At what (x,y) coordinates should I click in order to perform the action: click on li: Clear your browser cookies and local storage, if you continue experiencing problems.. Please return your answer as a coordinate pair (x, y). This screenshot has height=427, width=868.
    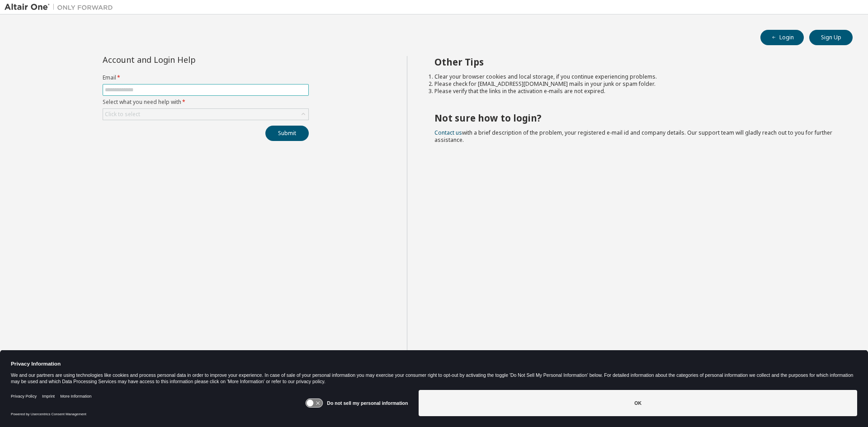
    Looking at the image, I should click on (635, 77).